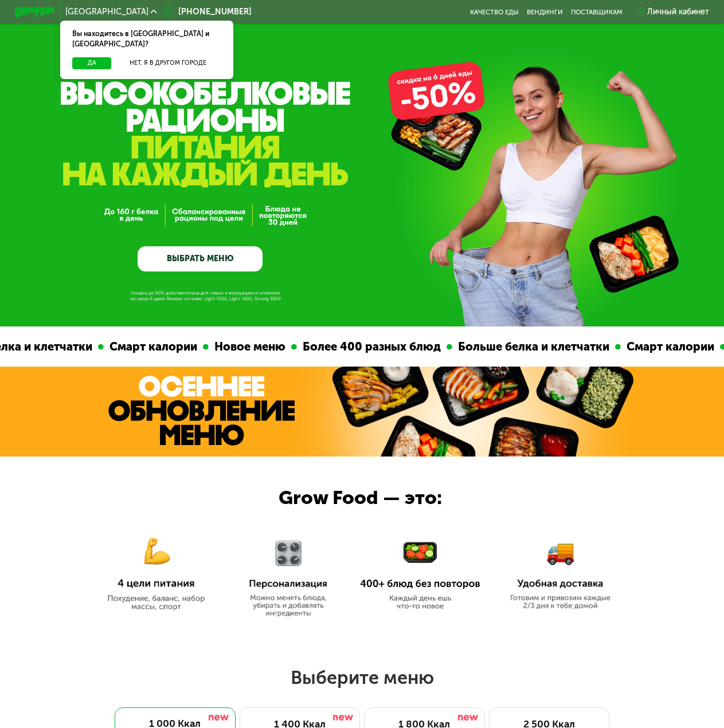  What do you see at coordinates (374, 498) in the screenshot?
I see `div: Grow Food — это:` at bounding box center [374, 498].